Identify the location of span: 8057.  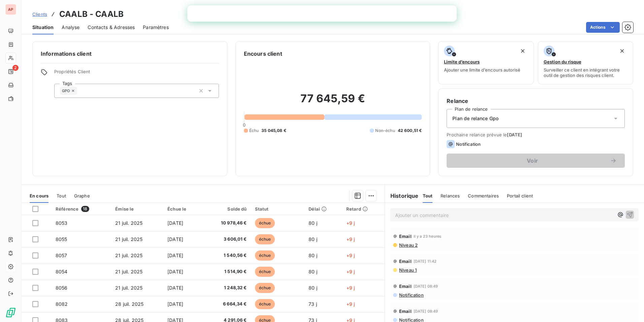
(61, 255).